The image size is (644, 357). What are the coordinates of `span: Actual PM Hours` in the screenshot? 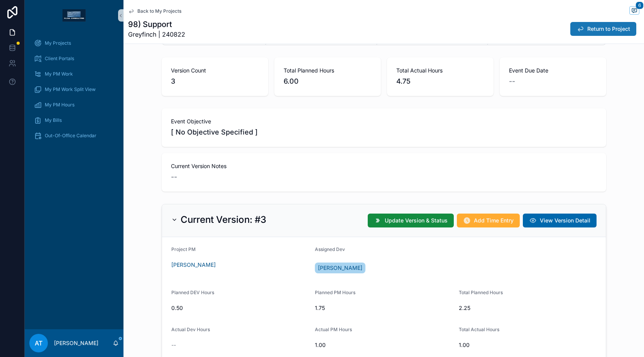 It's located at (333, 329).